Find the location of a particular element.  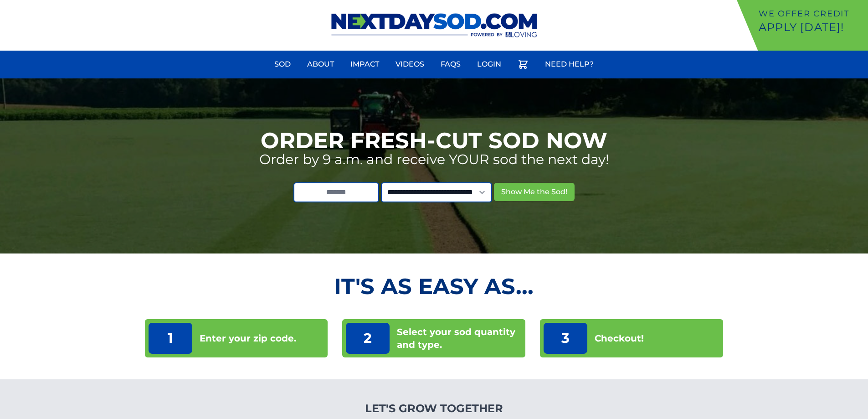

a: About is located at coordinates (320, 64).